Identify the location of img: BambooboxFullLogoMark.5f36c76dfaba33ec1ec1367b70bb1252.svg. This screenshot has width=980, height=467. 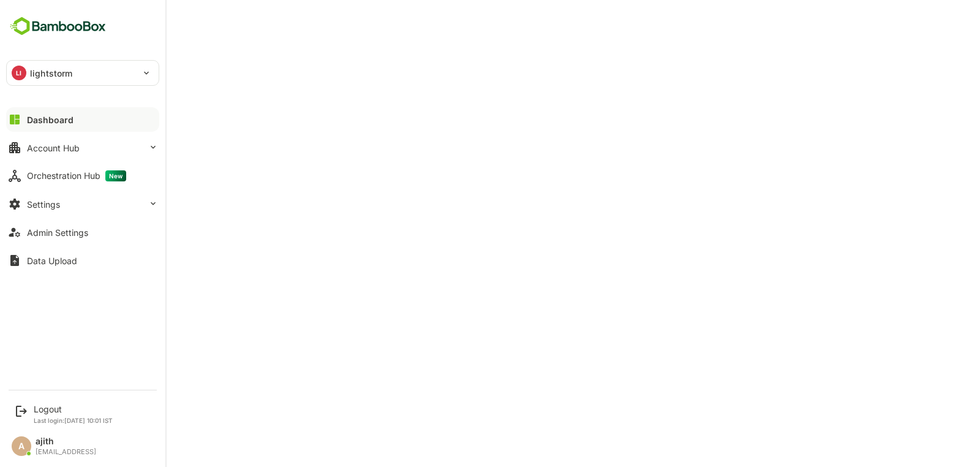
(58, 26).